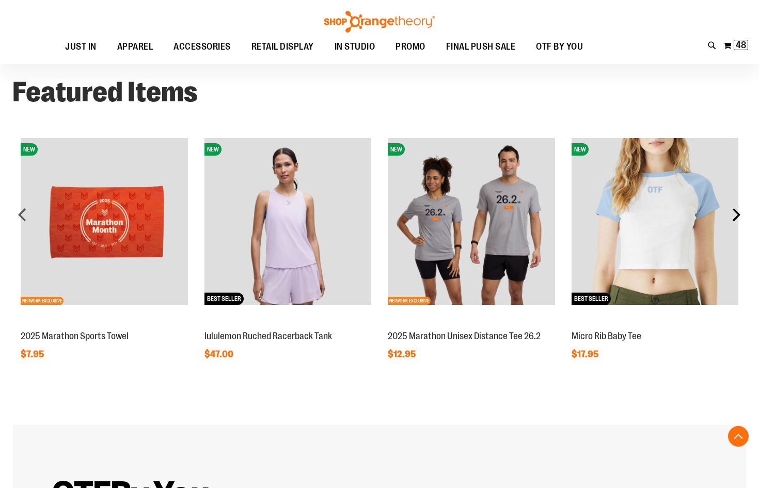  I want to click on span: FINAL PUSH SALE, so click(481, 46).